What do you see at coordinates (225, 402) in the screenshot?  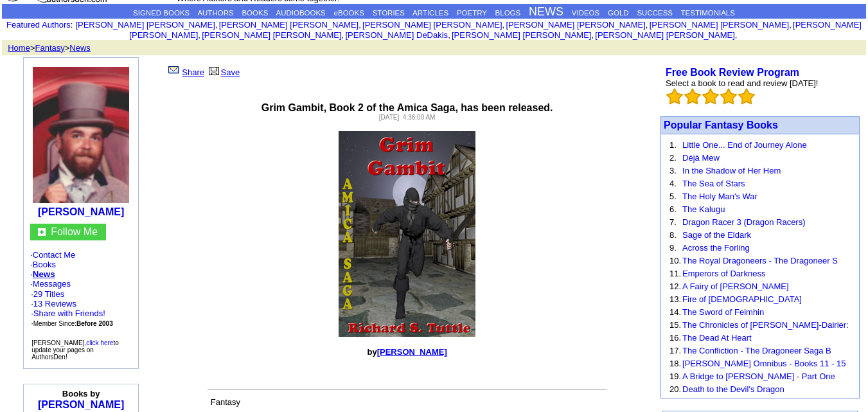 I see `font: Fantasy` at bounding box center [225, 402].